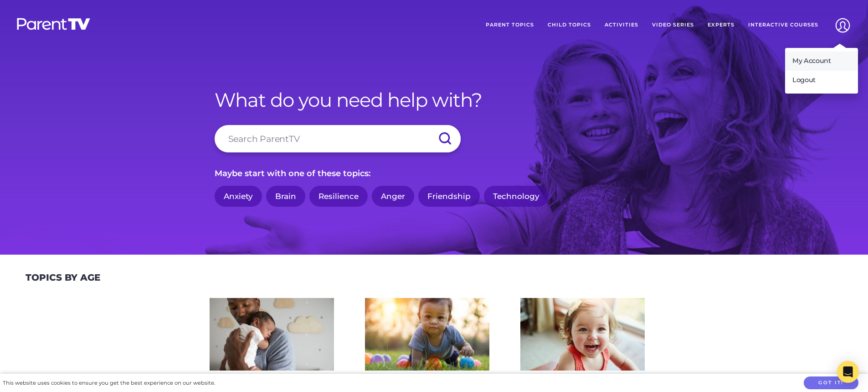  I want to click on a: Anxiety, so click(238, 196).